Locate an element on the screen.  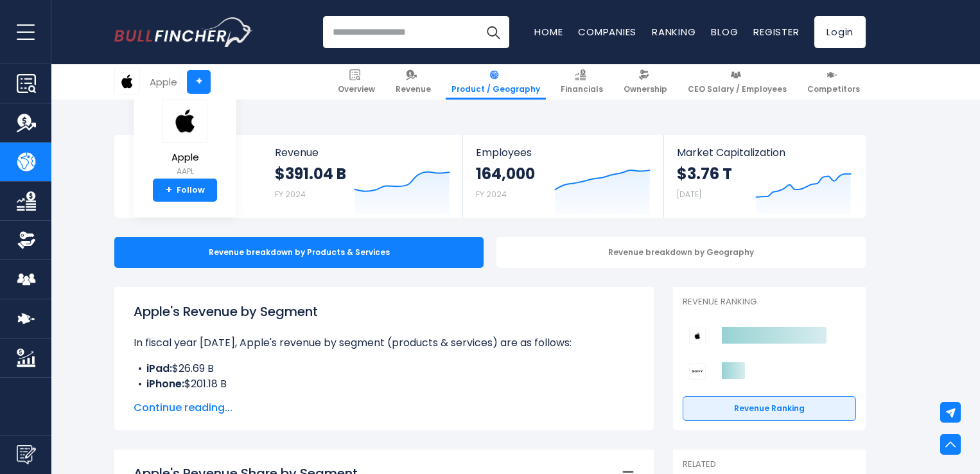
b: iPad: is located at coordinates (159, 367).